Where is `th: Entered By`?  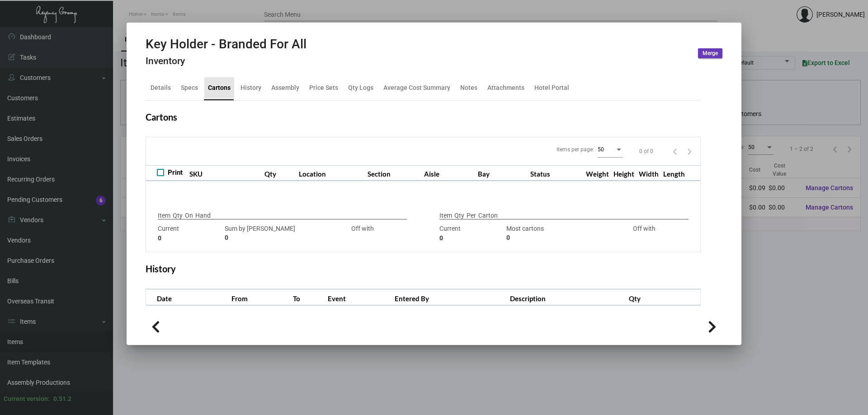
th: Entered By is located at coordinates (450, 297).